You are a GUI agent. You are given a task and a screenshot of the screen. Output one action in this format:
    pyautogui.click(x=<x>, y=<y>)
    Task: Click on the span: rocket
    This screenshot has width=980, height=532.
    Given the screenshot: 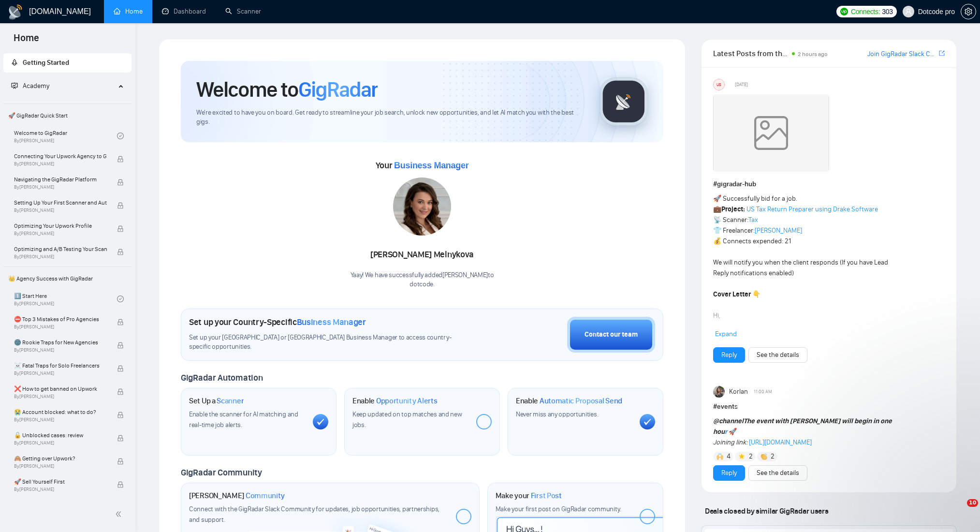 What is the action you would take?
    pyautogui.click(x=14, y=62)
    